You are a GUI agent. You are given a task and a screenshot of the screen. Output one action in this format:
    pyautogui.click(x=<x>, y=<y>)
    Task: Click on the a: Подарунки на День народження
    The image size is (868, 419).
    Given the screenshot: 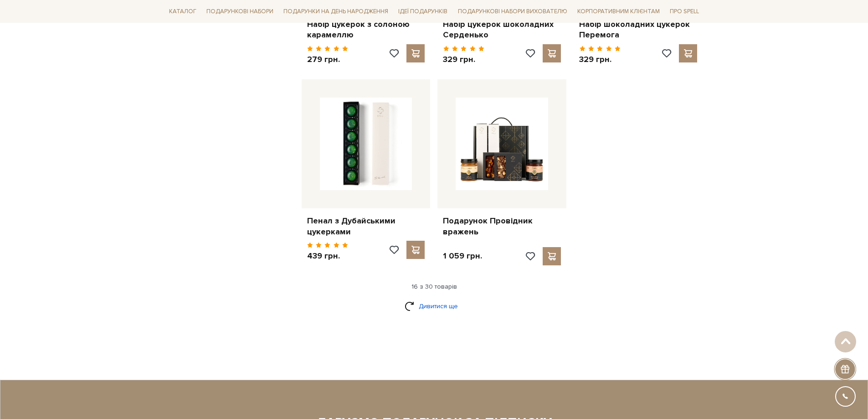 What is the action you would take?
    pyautogui.click(x=336, y=11)
    